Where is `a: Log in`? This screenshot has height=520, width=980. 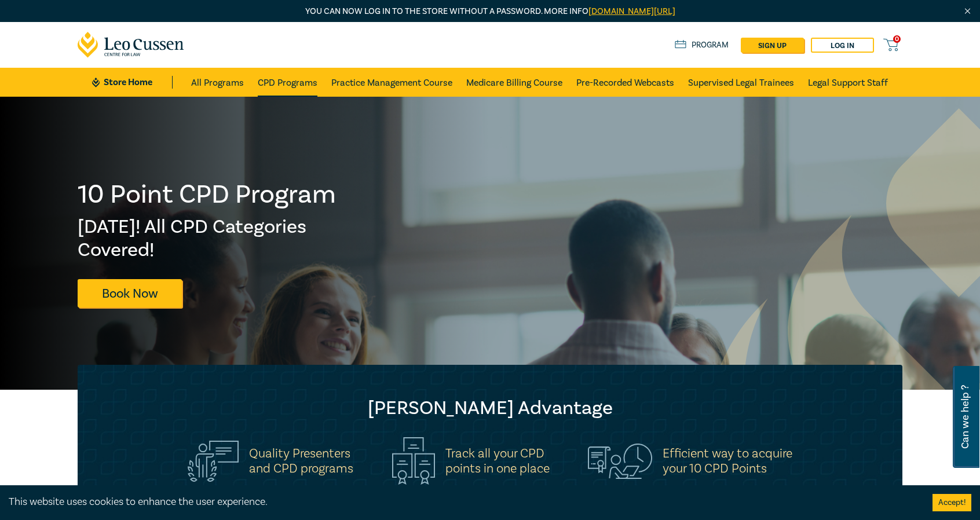 a: Log in is located at coordinates (842, 45).